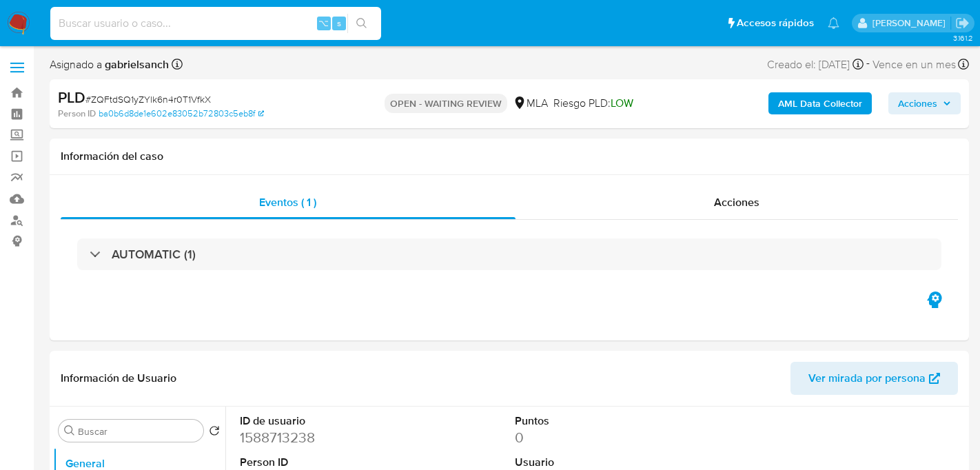 Image resolution: width=980 pixels, height=470 pixels. I want to click on dt: ID de usuario, so click(325, 421).